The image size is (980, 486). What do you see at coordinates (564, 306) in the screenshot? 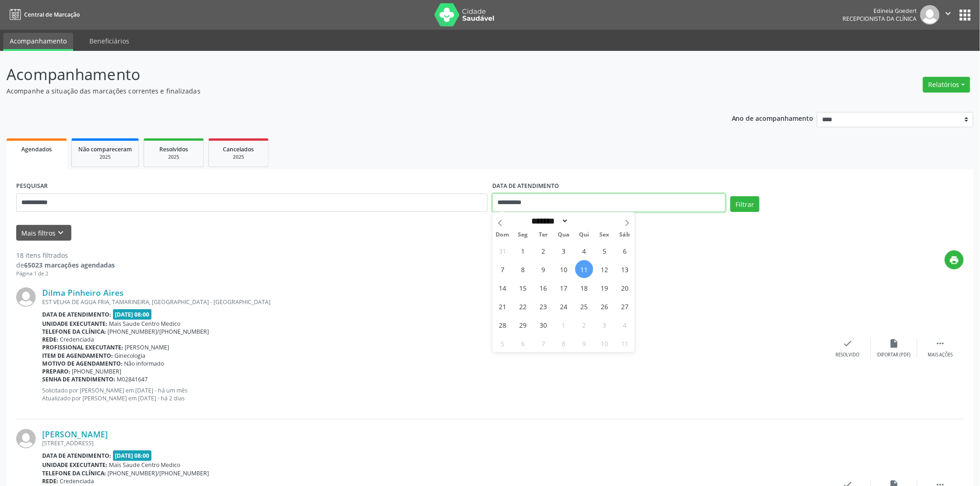
I see `span: Setembro 24, 2025` at bounding box center [564, 306].